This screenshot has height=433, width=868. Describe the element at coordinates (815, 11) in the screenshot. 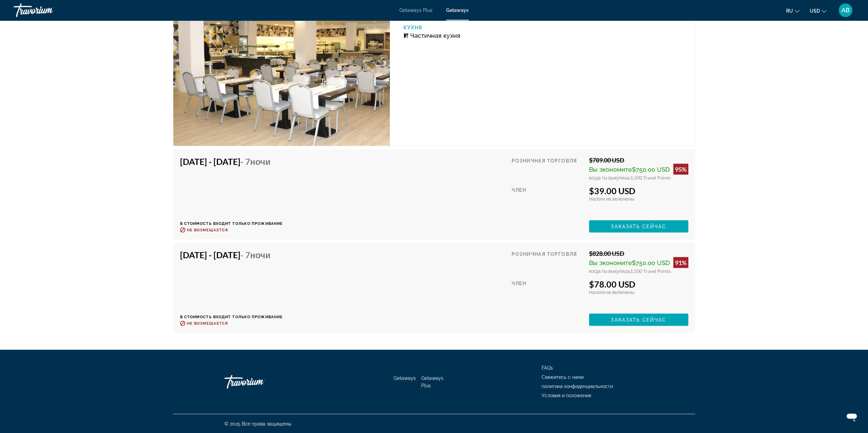

I see `span: USD` at that location.